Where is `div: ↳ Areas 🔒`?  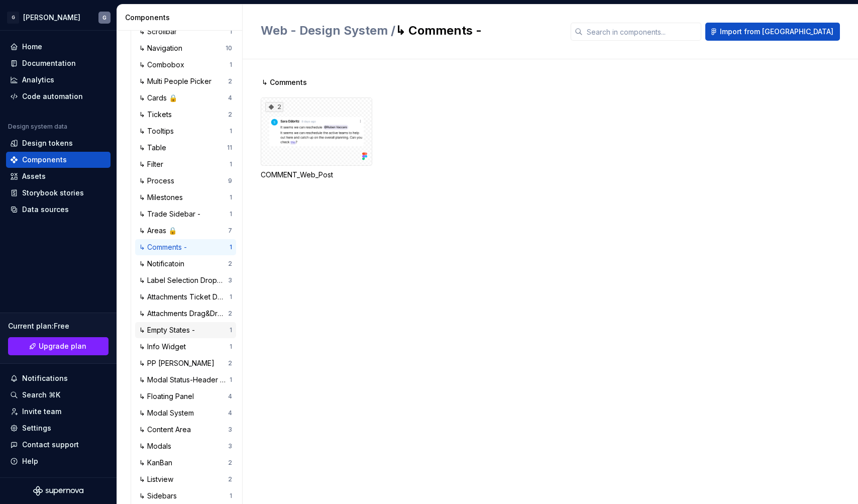 div: ↳ Areas 🔒 is located at coordinates (160, 230).